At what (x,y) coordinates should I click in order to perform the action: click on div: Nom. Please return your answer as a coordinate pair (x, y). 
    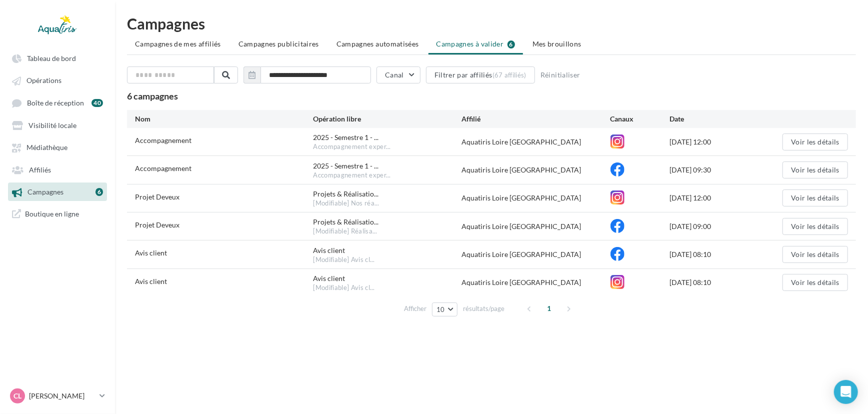
    Looking at the image, I should click on (224, 119).